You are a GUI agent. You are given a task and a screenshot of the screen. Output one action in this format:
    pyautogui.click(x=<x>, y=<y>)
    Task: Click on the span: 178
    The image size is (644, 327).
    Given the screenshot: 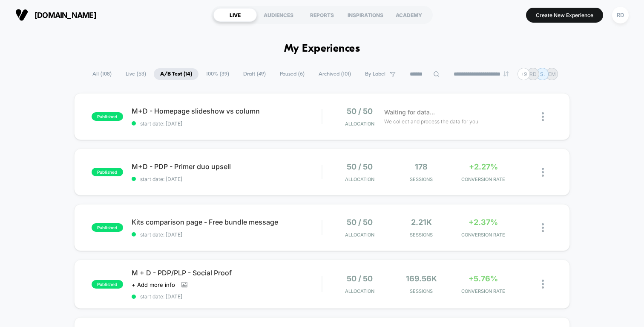 What is the action you would take?
    pyautogui.click(x=421, y=166)
    